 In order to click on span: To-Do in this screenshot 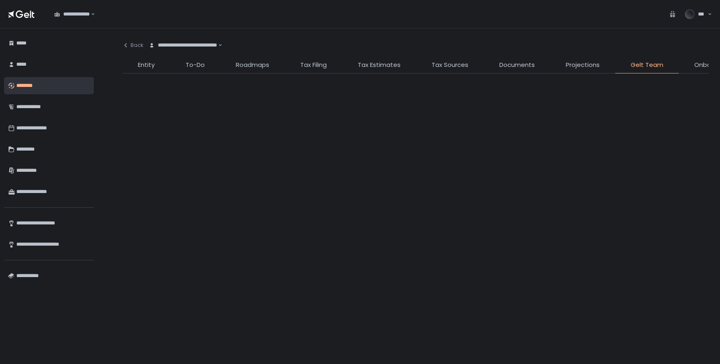, I will do `click(195, 65)`.